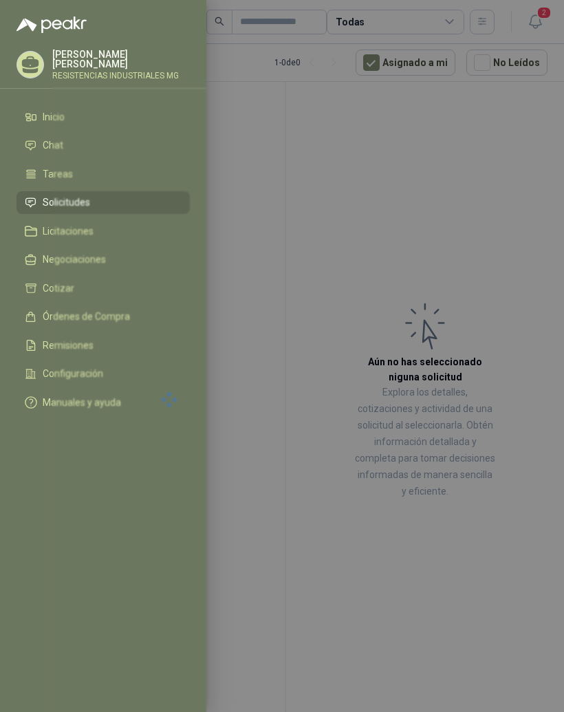 The image size is (564, 712). Describe the element at coordinates (52, 25) in the screenshot. I see `img: Logo peakr` at that location.